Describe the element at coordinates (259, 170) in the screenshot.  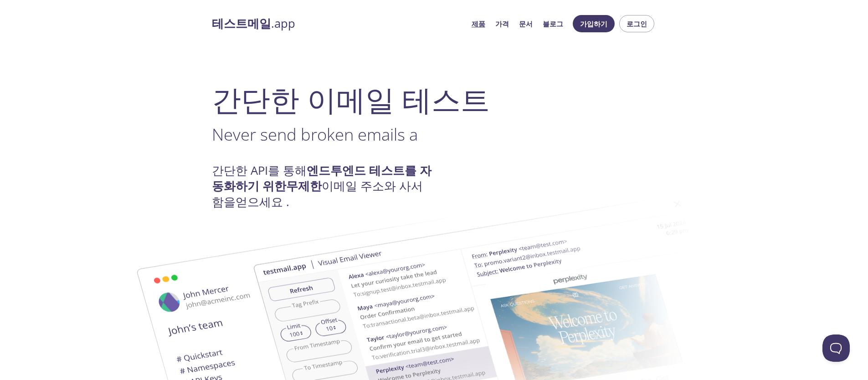
I see `font: 간단한 API를 통해` at that location.